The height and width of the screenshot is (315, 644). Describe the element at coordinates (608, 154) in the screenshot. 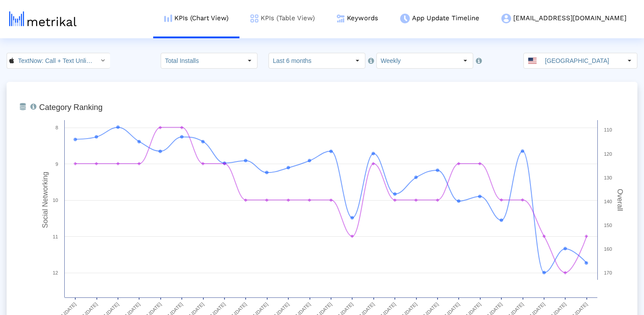

I see `text: 120` at that location.